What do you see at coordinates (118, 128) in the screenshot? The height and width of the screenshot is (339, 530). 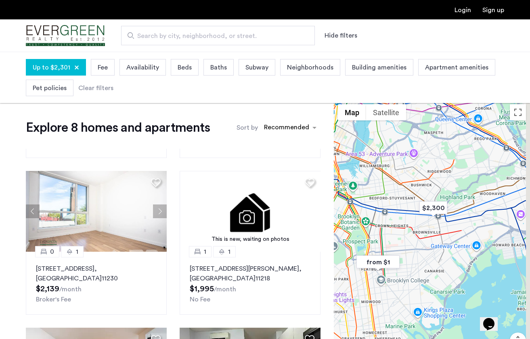 I see `h1: Explore 8 homes and apartments` at bounding box center [118, 128].